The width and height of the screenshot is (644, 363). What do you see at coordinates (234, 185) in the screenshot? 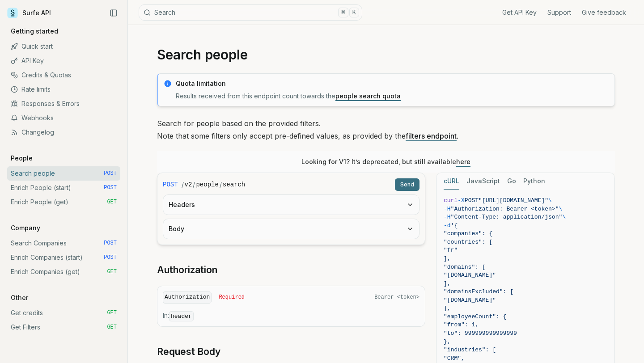
I see `code: search` at bounding box center [234, 185].